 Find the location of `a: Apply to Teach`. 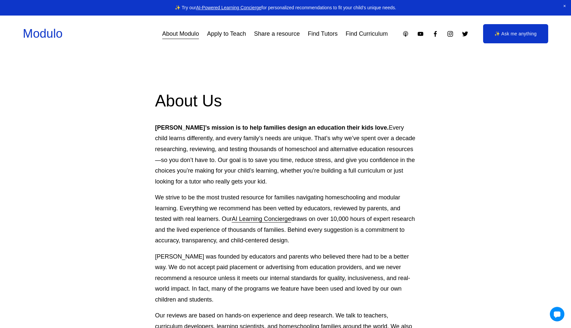

a: Apply to Teach is located at coordinates (226, 34).